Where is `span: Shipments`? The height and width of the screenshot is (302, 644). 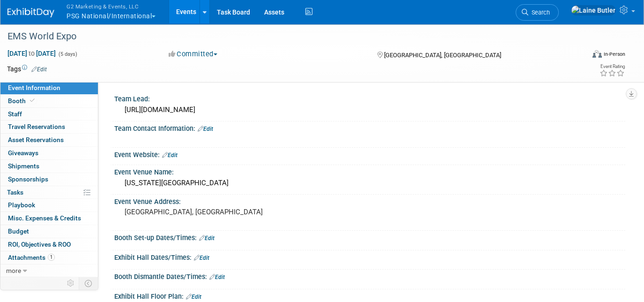
span: Shipments is located at coordinates (24, 166).